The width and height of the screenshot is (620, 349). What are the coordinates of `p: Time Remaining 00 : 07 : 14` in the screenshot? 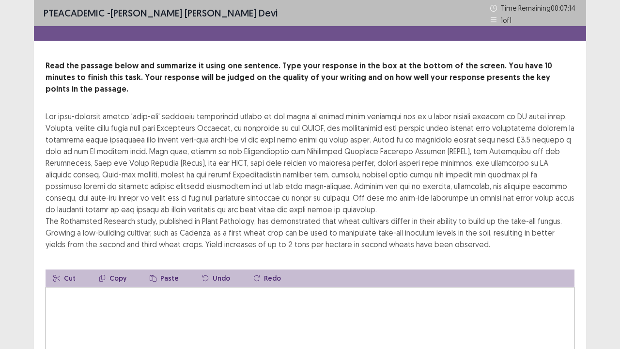 It's located at (539, 8).